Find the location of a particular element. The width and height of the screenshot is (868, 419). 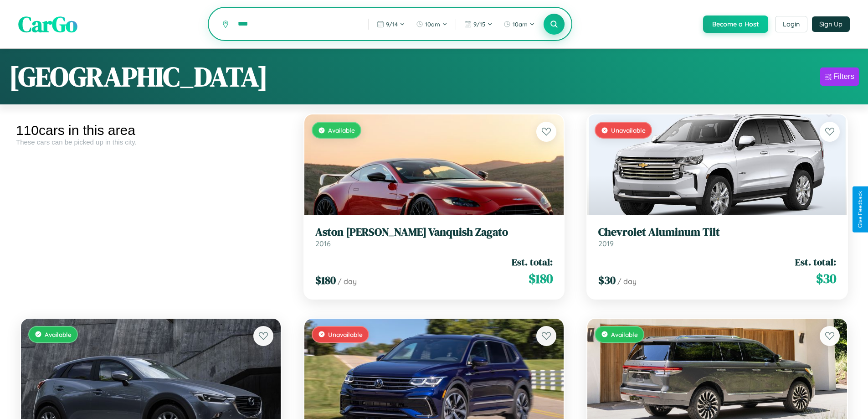

span: 2019 is located at coordinates (606, 243).